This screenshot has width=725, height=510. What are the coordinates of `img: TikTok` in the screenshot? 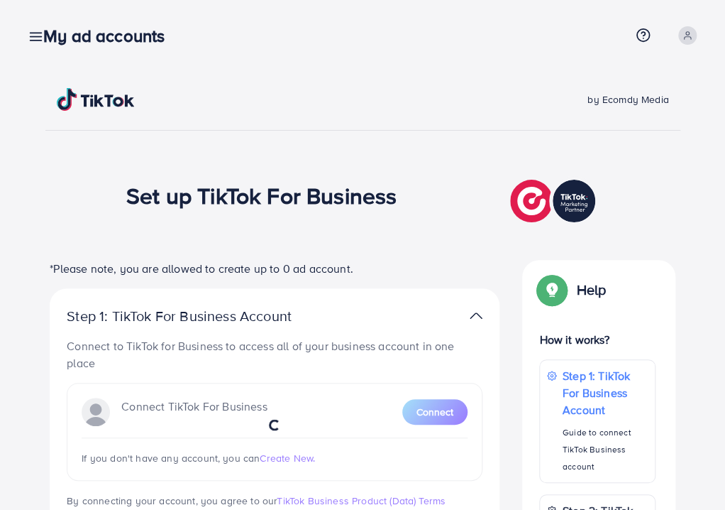 It's located at (96, 99).